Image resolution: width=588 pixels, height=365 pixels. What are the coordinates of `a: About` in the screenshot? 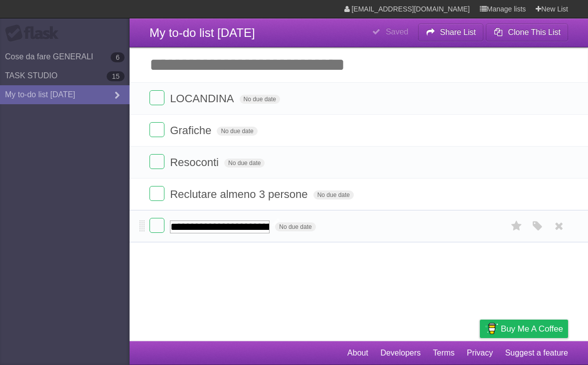 It's located at (358, 353).